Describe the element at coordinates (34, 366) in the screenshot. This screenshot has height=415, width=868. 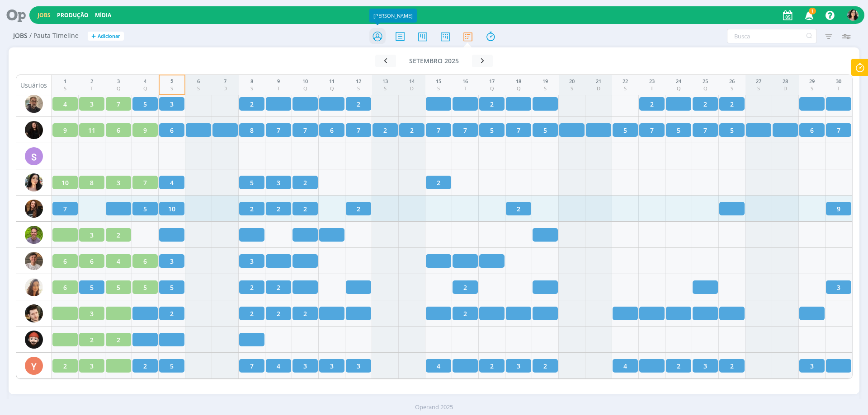
I see `div: Y` at that location.